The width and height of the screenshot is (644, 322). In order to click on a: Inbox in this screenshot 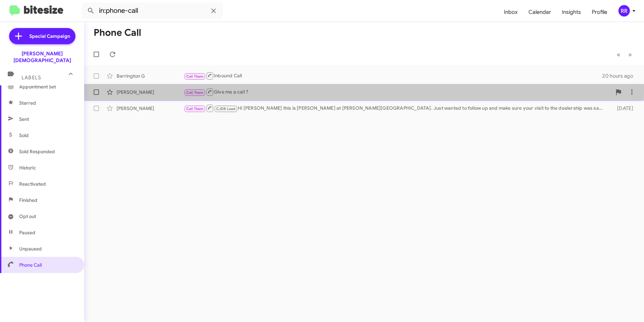, I will do `click(511, 12)`.